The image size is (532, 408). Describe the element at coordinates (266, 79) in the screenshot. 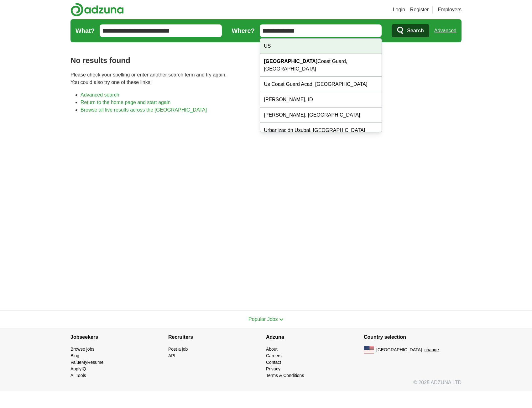

I see `p: Please check your spelling or enter another search term and try again. You could also try one of ...` at that location.